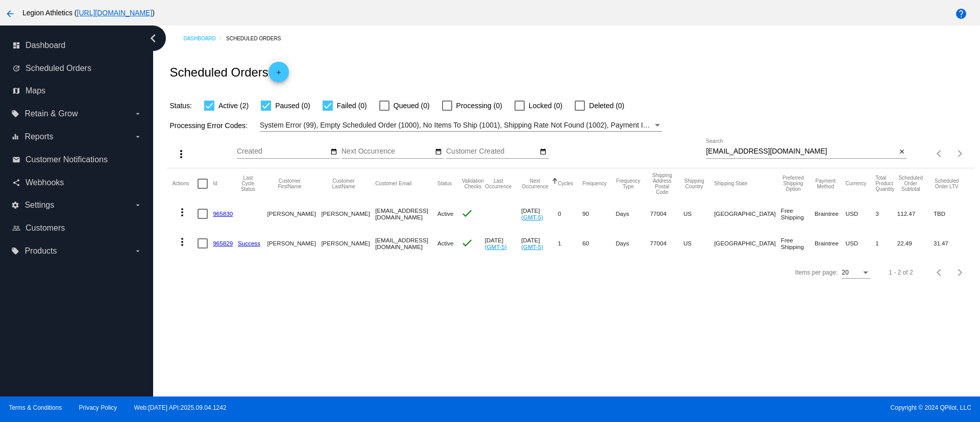 Image resolution: width=980 pixels, height=422 pixels. Describe the element at coordinates (66, 159) in the screenshot. I see `span: Customer Notifications` at that location.